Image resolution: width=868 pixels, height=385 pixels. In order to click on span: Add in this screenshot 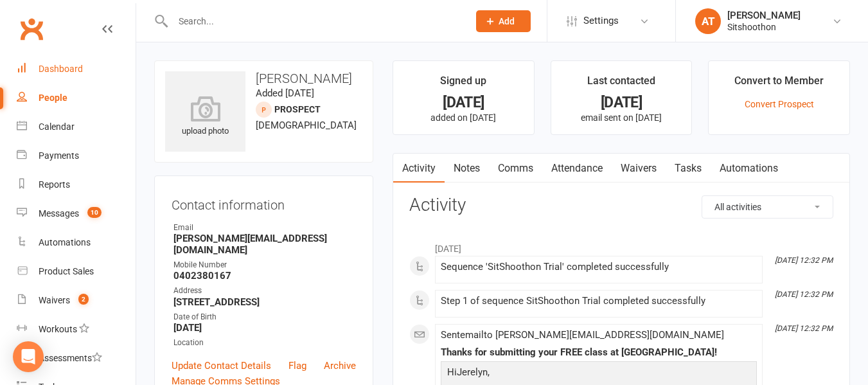, I will do `click(506, 21)`.